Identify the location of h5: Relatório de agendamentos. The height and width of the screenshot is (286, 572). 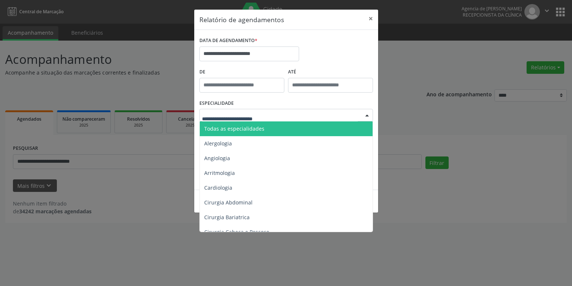
(241, 20).